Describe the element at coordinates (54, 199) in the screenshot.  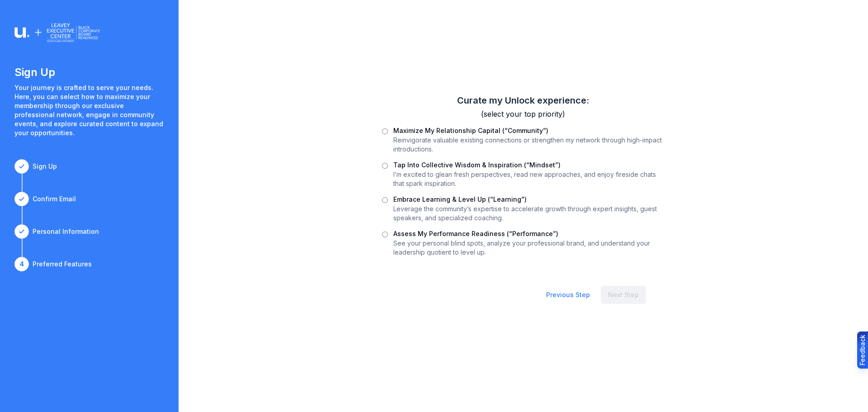
I see `div: Confirm Email` at that location.